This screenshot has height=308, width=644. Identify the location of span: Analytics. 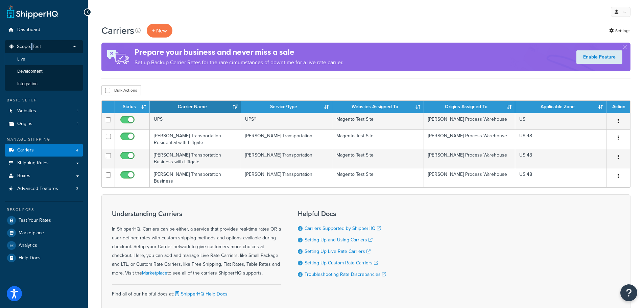
(28, 245).